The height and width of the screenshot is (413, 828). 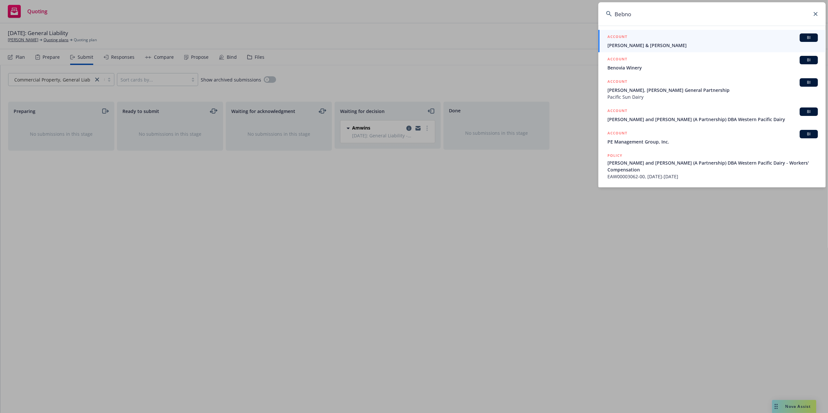 I want to click on span: Pacific Sun Dairy, so click(x=713, y=97).